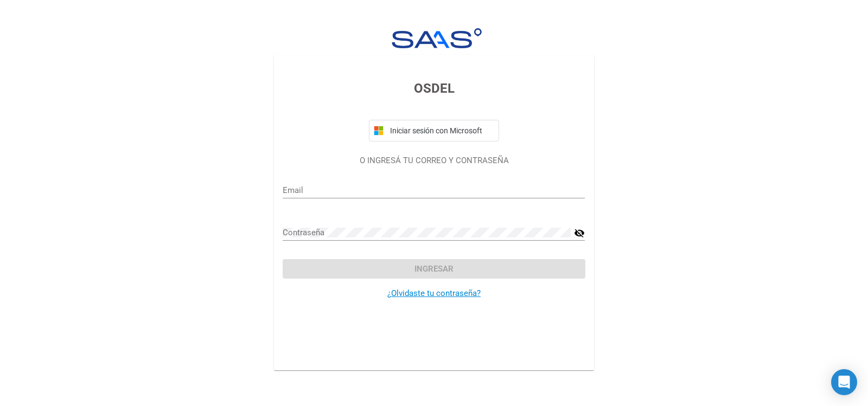 This screenshot has height=406, width=868. Describe the element at coordinates (434, 293) in the screenshot. I see `a: ¿Olvidaste tu contraseña?` at that location.